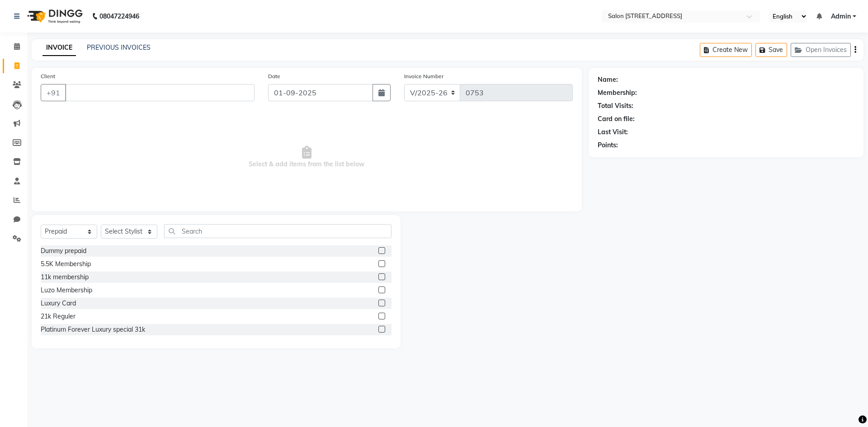 The width and height of the screenshot is (868, 427). I want to click on a: PREVIOUS INVOICES, so click(118, 48).